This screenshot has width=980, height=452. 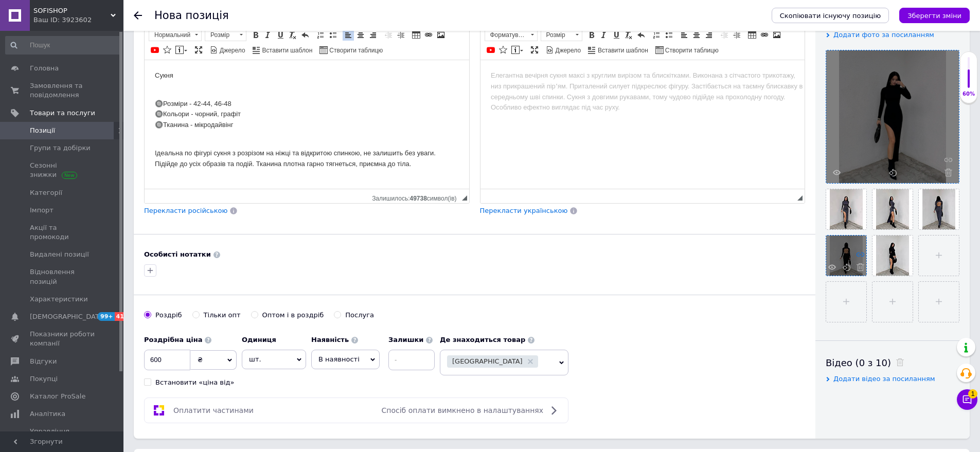 I want to click on span: Джерело, so click(x=232, y=50).